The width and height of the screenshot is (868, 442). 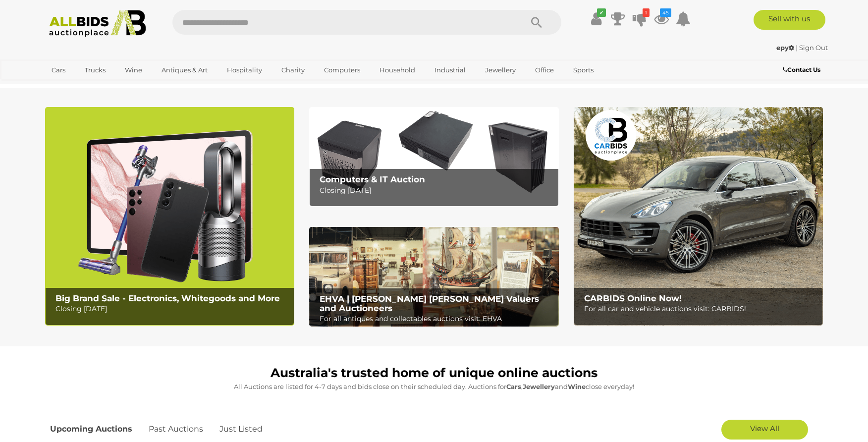 What do you see at coordinates (434, 386) in the screenshot?
I see `p: All Auctions are listed for 4-7 days and bids close on their scheduled day. Auctions for , and cl...` at bounding box center [434, 386].